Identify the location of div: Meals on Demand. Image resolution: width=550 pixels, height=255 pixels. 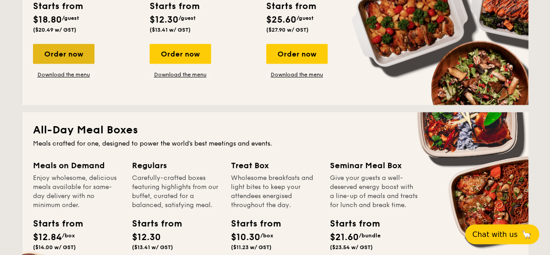
(77, 165).